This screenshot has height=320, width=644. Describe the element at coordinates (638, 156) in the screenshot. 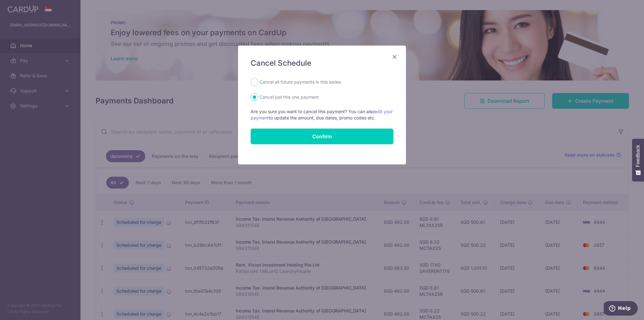

I see `span: Feedback` at that location.